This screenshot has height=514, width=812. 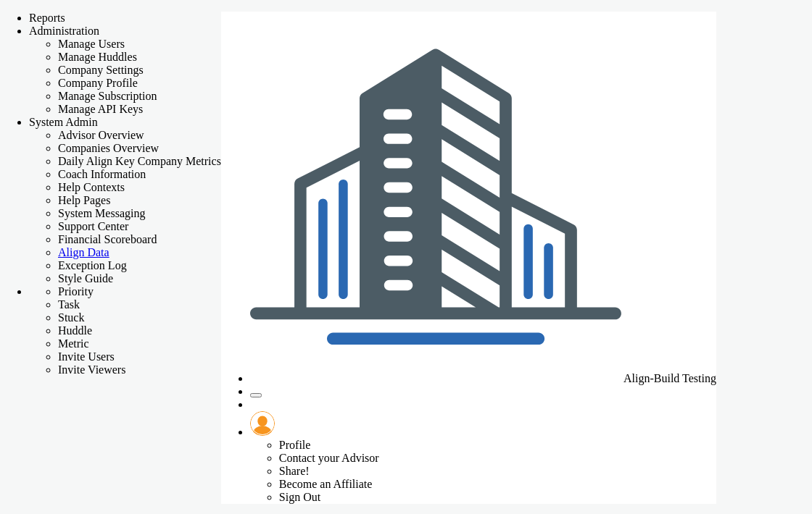 What do you see at coordinates (86, 278) in the screenshot?
I see `span: Style Guide` at bounding box center [86, 278].